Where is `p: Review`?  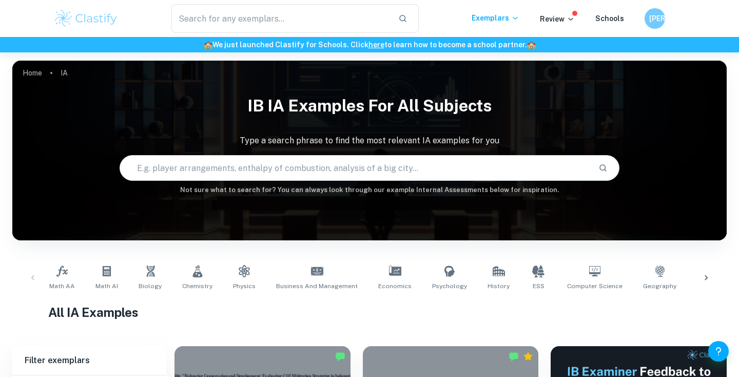 p: Review is located at coordinates (557, 19).